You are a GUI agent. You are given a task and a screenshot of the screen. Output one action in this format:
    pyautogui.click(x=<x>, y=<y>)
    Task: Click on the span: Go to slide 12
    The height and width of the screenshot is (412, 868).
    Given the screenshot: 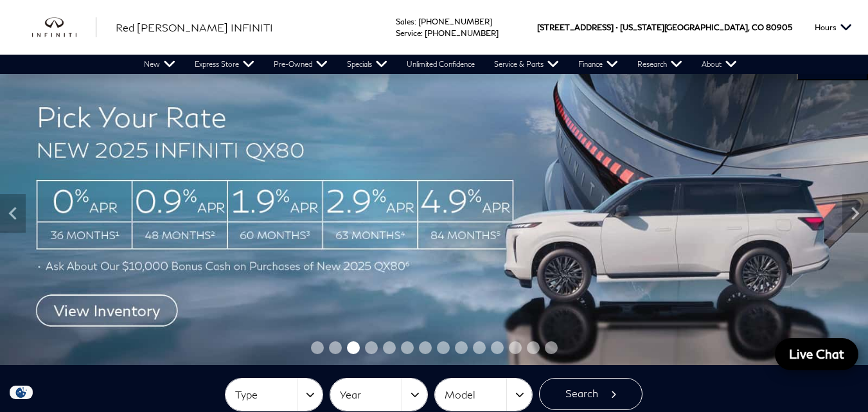 What is the action you would take?
    pyautogui.click(x=515, y=348)
    